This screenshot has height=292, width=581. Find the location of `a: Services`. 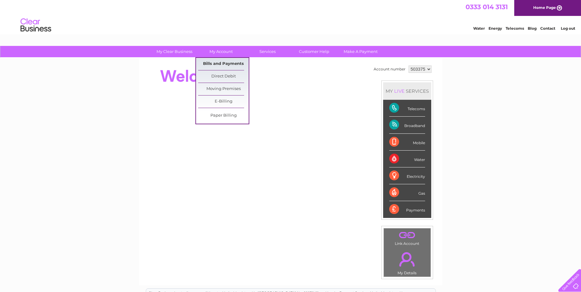

a: Services is located at coordinates (267, 51).